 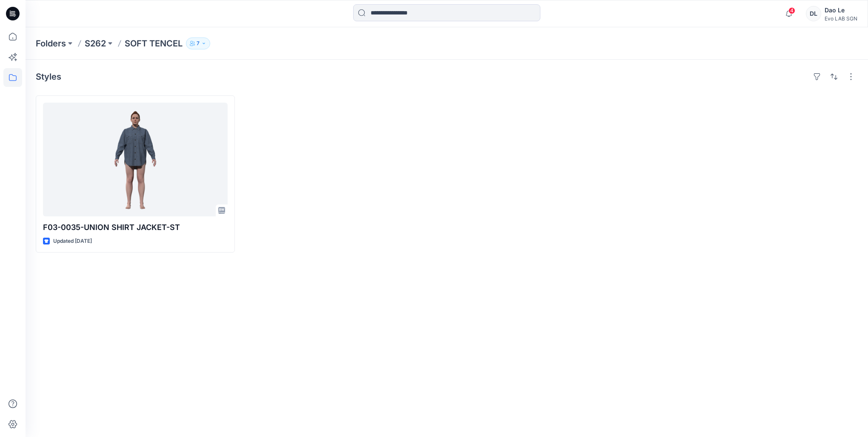 I want to click on a: Folders, so click(x=51, y=43).